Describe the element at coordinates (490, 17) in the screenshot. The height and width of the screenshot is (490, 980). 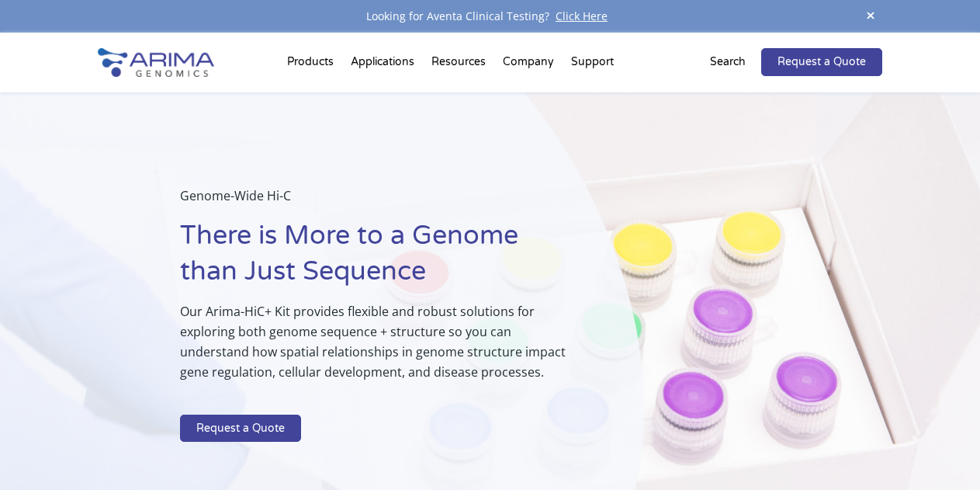
I see `div: Looking for Aventa Clinical Testing?` at that location.